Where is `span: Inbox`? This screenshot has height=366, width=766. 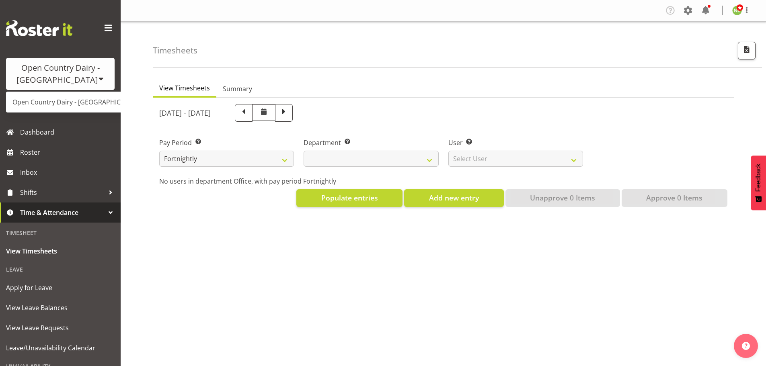
span: Inbox is located at coordinates (68, 172).